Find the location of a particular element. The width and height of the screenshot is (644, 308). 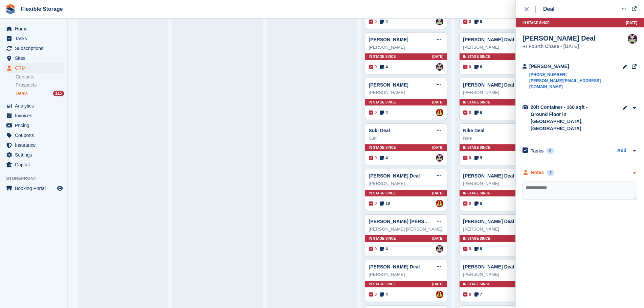

span: 7 is located at coordinates (478, 295).